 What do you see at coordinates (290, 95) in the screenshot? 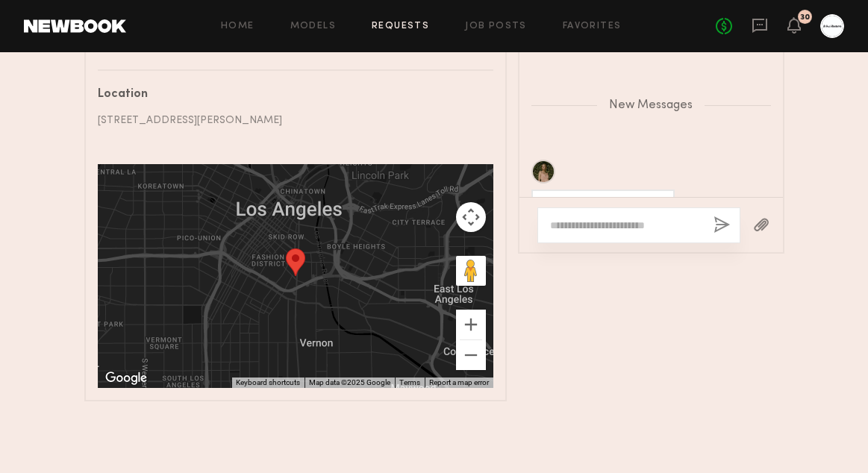
I see `div: Location` at bounding box center [290, 95].